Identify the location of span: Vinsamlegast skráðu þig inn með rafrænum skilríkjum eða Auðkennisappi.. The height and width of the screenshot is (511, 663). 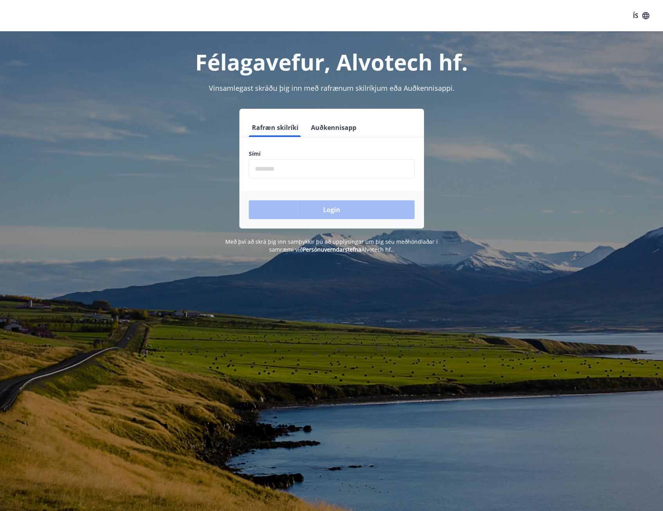
(332, 88).